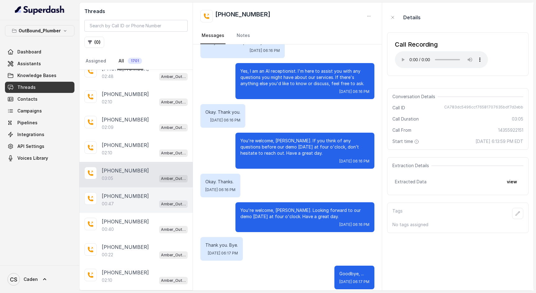 The width and height of the screenshot is (536, 293). What do you see at coordinates (108, 229) in the screenshot?
I see `p: 00:40` at bounding box center [108, 229].